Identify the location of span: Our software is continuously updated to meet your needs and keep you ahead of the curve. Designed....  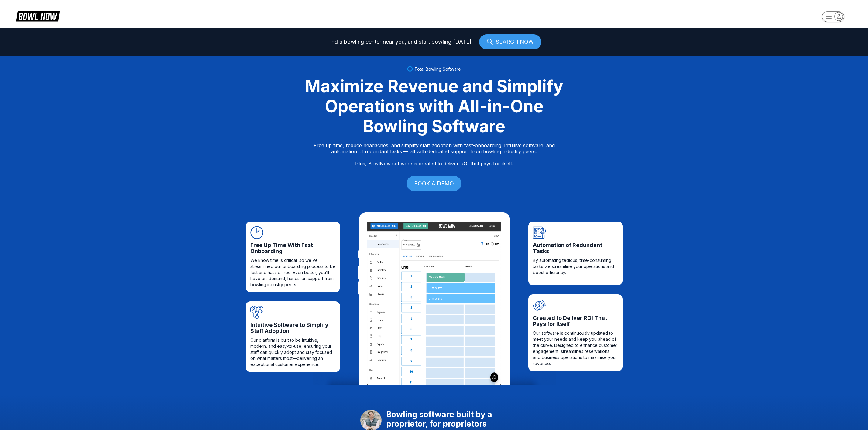
(575, 349).